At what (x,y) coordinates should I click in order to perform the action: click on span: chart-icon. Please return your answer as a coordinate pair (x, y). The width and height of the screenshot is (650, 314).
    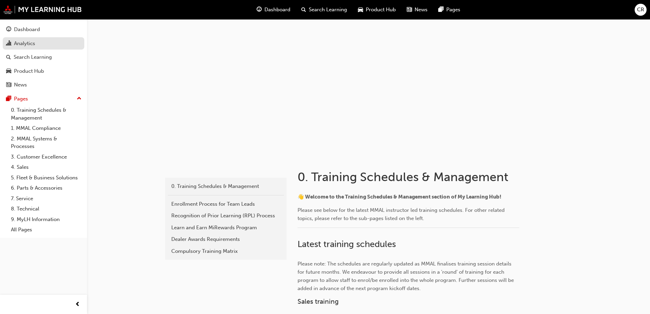
    Looking at the image, I should click on (9, 44).